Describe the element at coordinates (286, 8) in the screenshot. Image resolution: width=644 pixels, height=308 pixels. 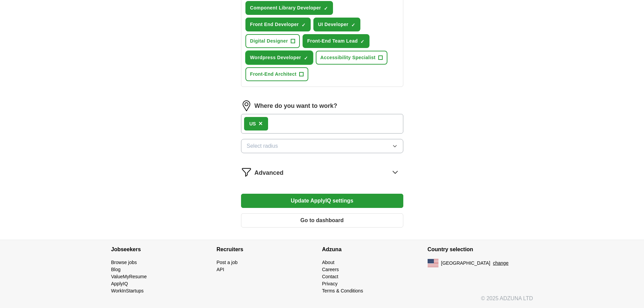
I see `span: Component Library Developer` at that location.